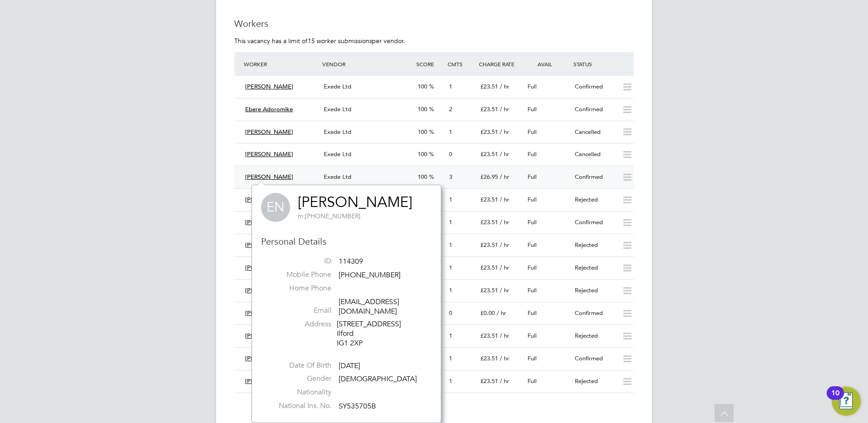  Describe the element at coordinates (340, 41) in the screenshot. I see `em: 15 worker submissions` at that location.